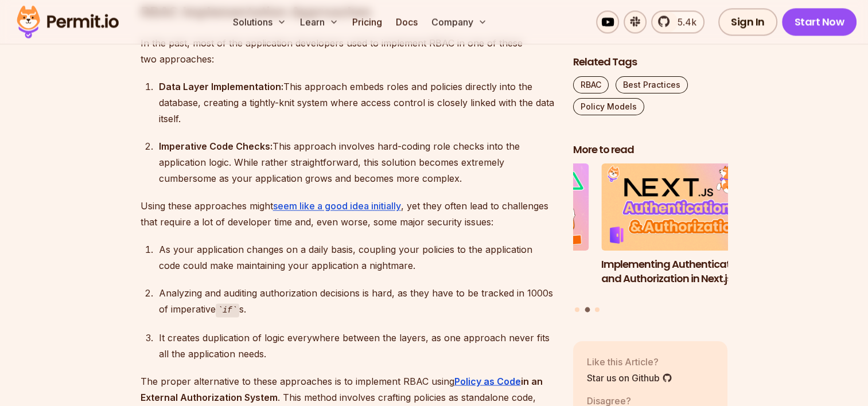  What do you see at coordinates (597, 309) in the screenshot?
I see `button: Go to slide 3` at bounding box center [597, 309].